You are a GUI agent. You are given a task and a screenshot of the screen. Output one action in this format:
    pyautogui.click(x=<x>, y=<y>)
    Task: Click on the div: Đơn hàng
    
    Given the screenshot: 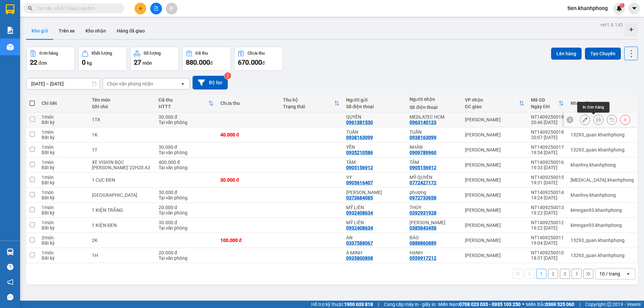 What is the action you would take?
    pyautogui.click(x=48, y=53)
    